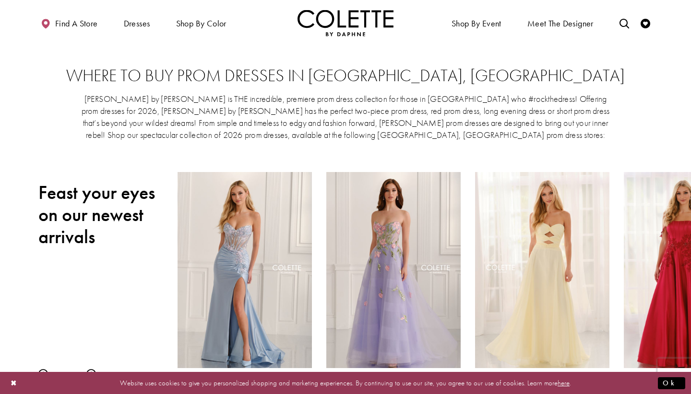 This screenshot has width=691, height=394. I want to click on a: Visit Colette by Daphne Style No. CL6113 Page, so click(543, 269).